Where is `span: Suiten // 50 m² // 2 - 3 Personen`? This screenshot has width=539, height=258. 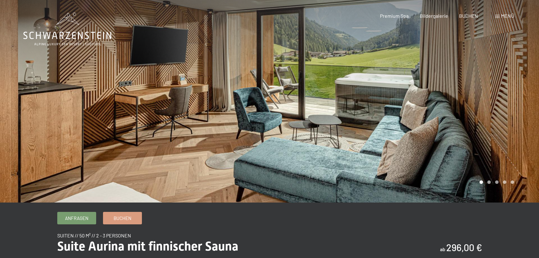
span: Suiten // 50 m² // 2 - 3 Personen is located at coordinates (94, 235).